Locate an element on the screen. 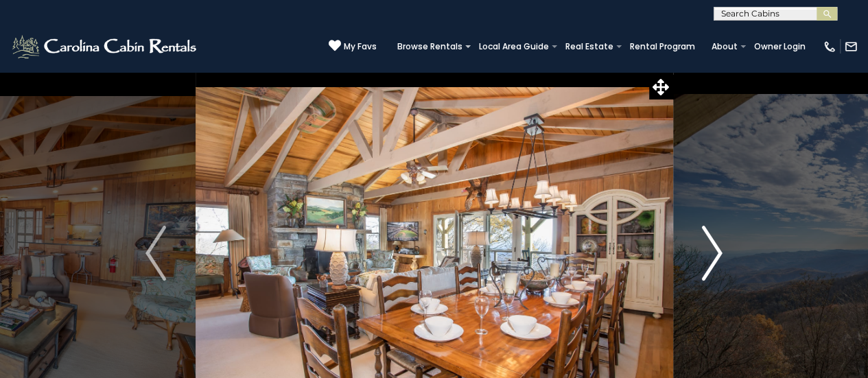 This screenshot has width=868, height=378. a: Owner Login is located at coordinates (780, 46).